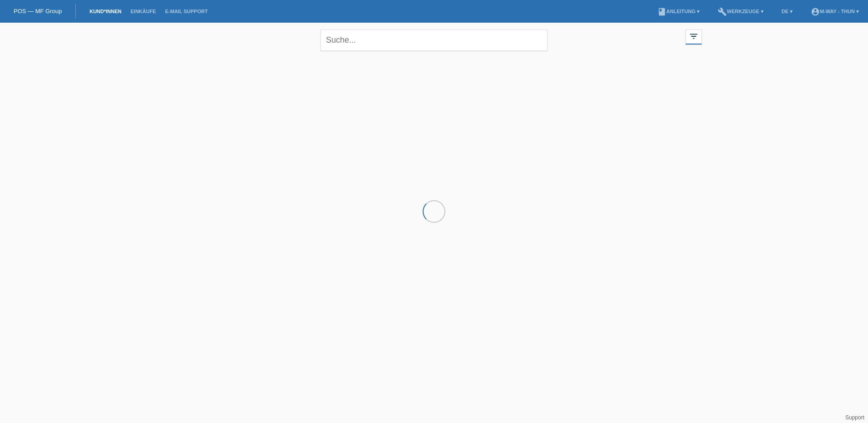 The width and height of the screenshot is (868, 423). What do you see at coordinates (434, 40) in the screenshot?
I see `input: Suche...` at bounding box center [434, 40].